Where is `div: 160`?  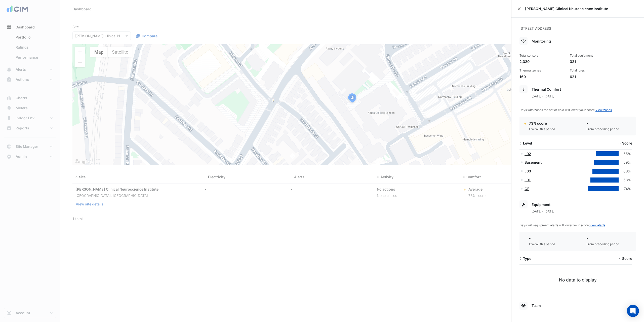 div: 160 is located at coordinates (543, 77).